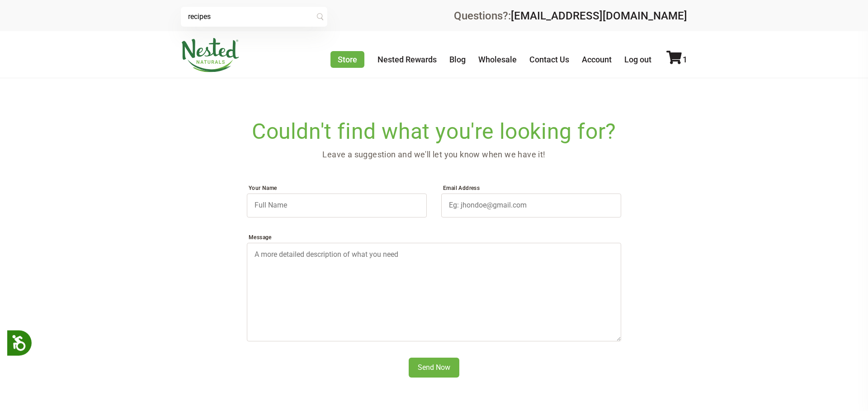  Describe the element at coordinates (337, 188) in the screenshot. I see `label: Your Name` at that location.